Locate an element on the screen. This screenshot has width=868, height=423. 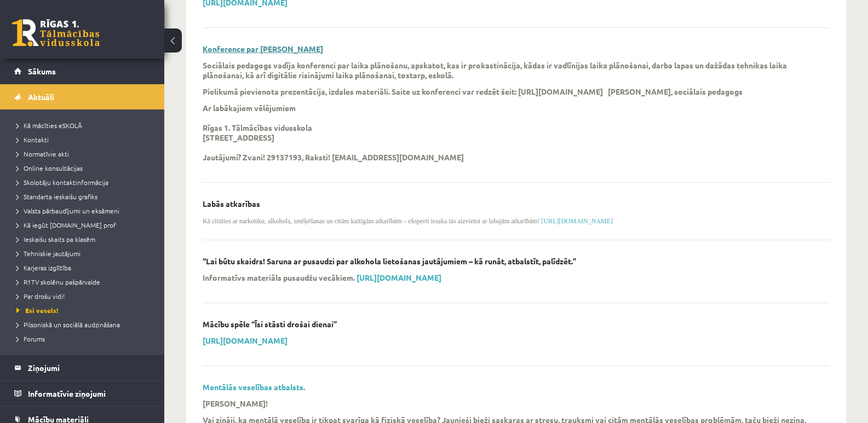
legend: Informatīvie ziņojumi is located at coordinates (89, 394).